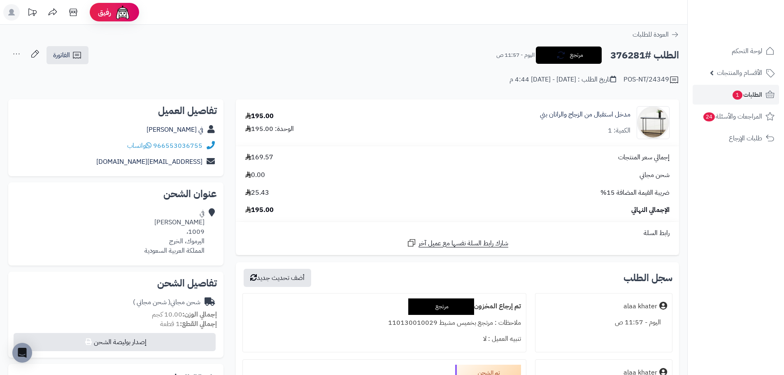  What do you see at coordinates (259, 157) in the screenshot?
I see `span: 169.57` at bounding box center [259, 157].